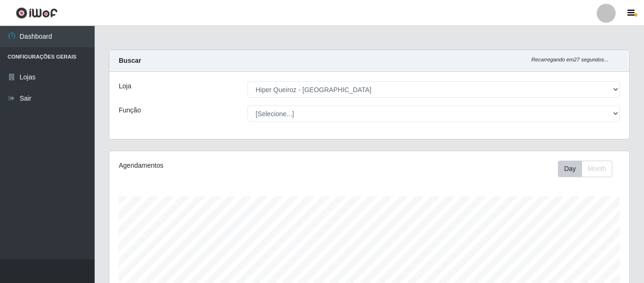  What do you see at coordinates (37, 13) in the screenshot?
I see `img: CoreUI Logo` at bounding box center [37, 13].